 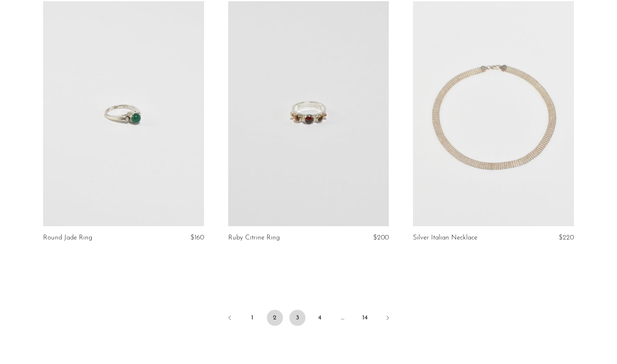 What do you see at coordinates (381, 237) in the screenshot?
I see `span: $200` at bounding box center [381, 237].